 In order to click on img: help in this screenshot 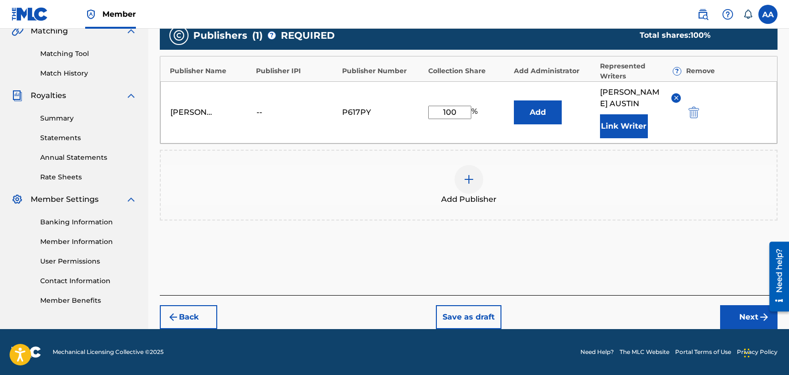, I will do `click(728, 14)`.